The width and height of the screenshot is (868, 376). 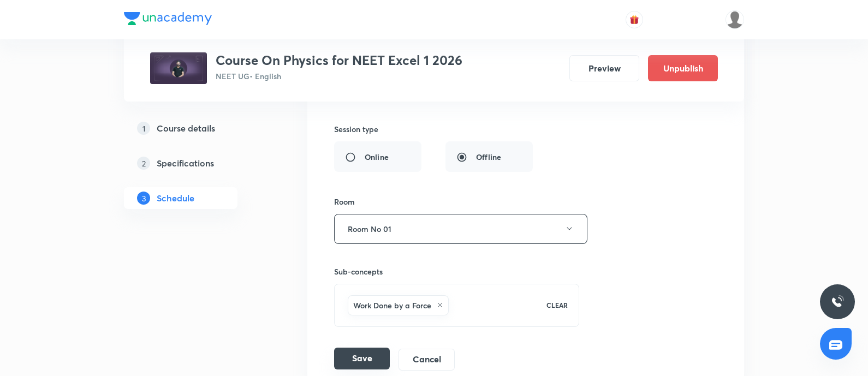 I want to click on img: avatar, so click(x=634, y=20).